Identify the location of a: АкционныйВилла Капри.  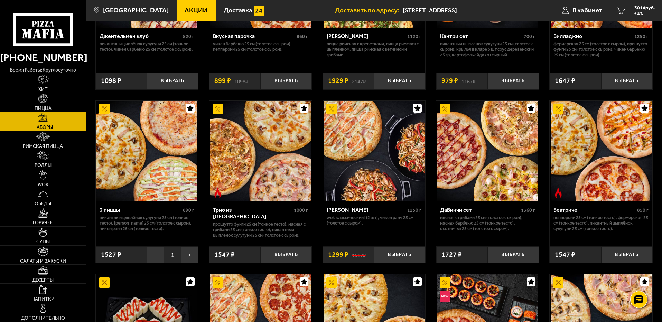
(374, 151).